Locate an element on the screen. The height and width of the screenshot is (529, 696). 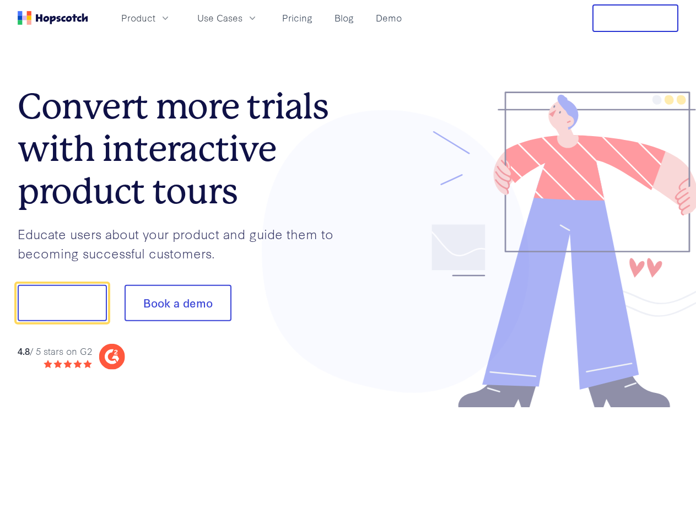
a: Pricing is located at coordinates (297, 18).